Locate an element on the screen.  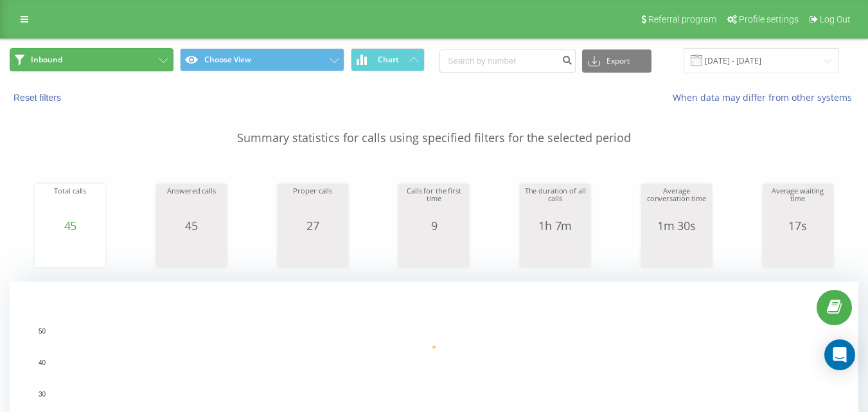
div: 27 is located at coordinates (313, 226).